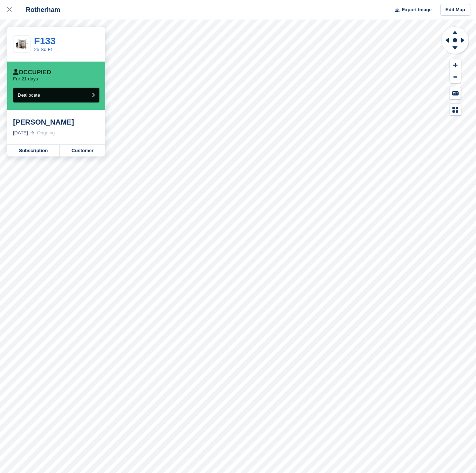  Describe the element at coordinates (46, 133) in the screenshot. I see `div: Ongoing` at that location.